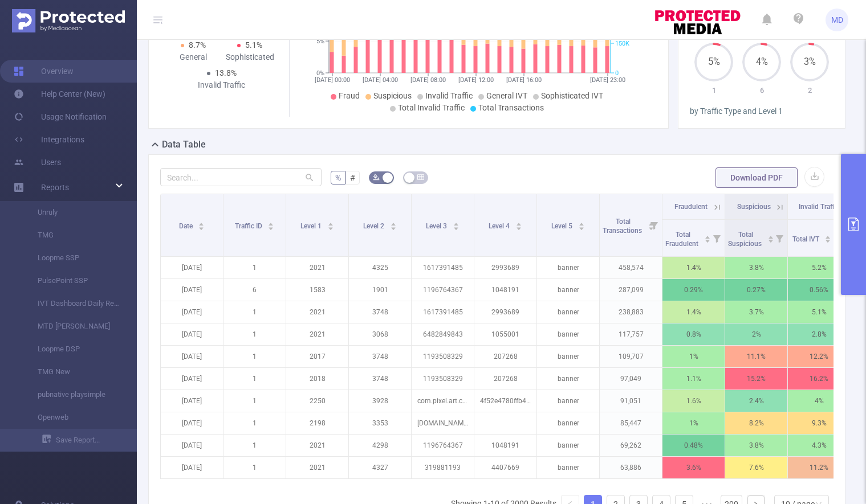 The height and width of the screenshot is (504, 866). Describe the element at coordinates (631, 423) in the screenshot. I see `p: 85,447` at that location.